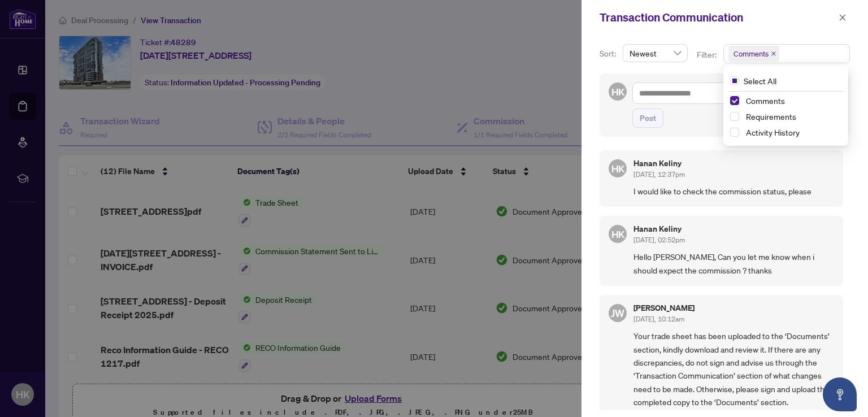  What do you see at coordinates (840, 395) in the screenshot?
I see `button: Open asap` at bounding box center [840, 395].